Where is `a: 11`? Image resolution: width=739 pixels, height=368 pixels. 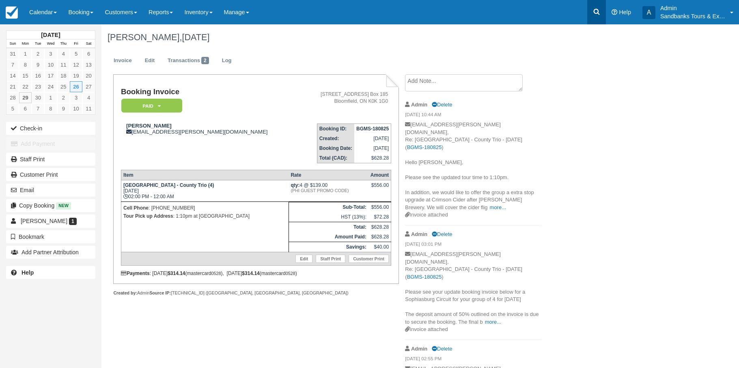 a: 11 is located at coordinates (63, 65).